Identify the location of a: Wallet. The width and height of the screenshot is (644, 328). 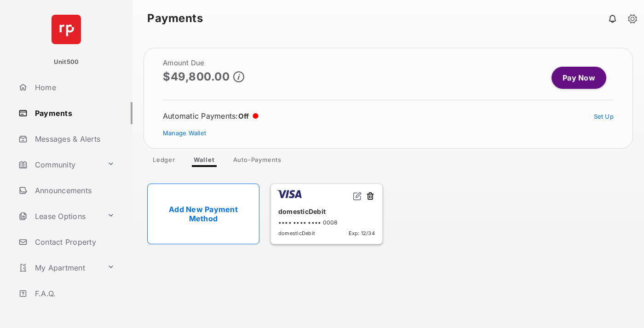
(204, 161).